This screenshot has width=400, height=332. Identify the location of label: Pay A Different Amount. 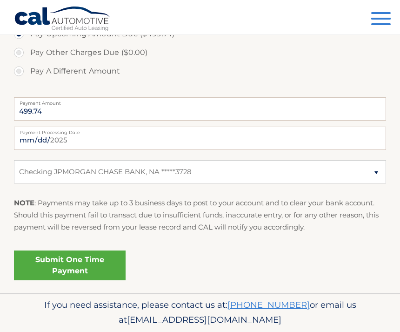
(200, 71).